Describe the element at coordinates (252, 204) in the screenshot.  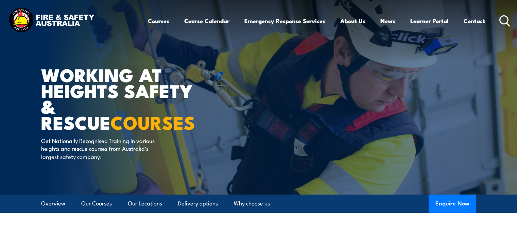
I see `a: Why choose us` at that location.